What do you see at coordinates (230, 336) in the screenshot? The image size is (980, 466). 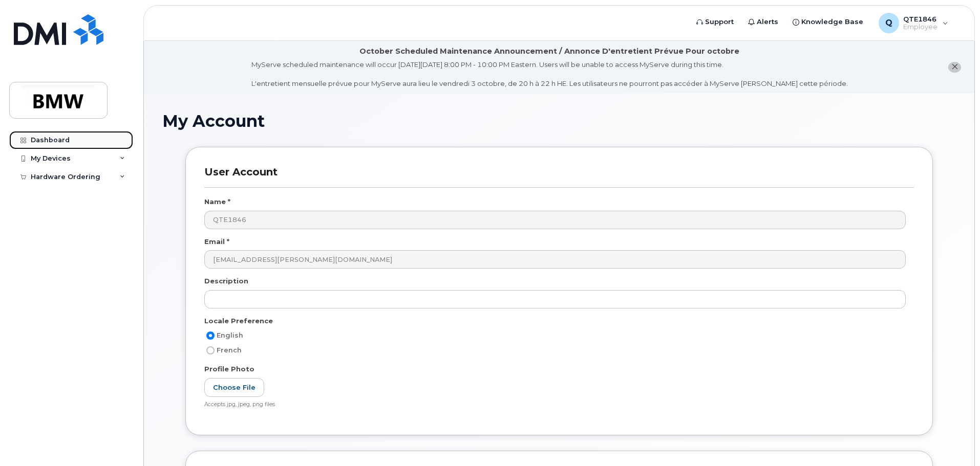 I see `span: English` at bounding box center [230, 336].